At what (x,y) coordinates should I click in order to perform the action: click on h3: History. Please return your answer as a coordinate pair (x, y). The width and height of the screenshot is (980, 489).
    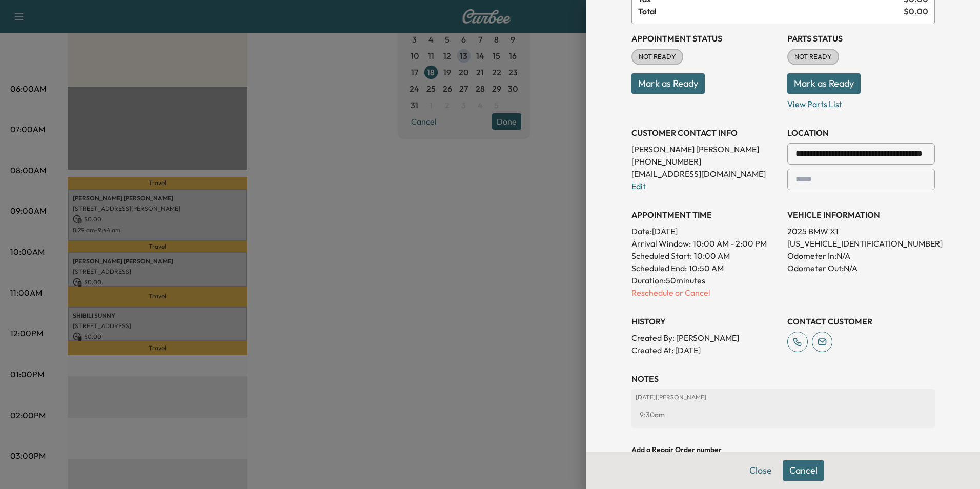
    Looking at the image, I should click on (705, 321).